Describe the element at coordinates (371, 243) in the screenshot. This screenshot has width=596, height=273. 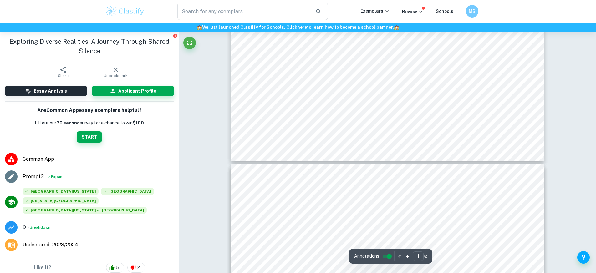
I see `span: school, nurturing and mastering my academic challenges in Biology and Chemistry.` at that location.